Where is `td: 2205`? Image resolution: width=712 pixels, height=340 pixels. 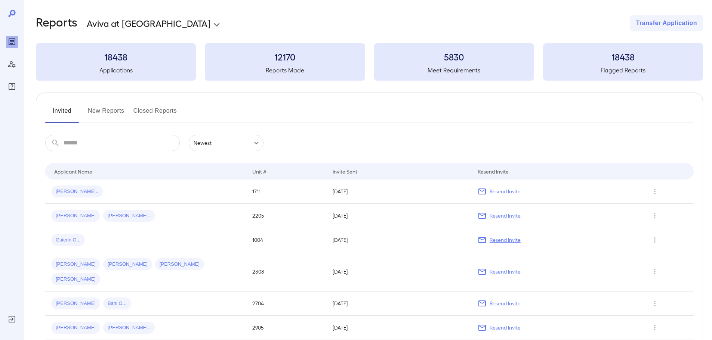 td: 2205 is located at coordinates (286, 216).